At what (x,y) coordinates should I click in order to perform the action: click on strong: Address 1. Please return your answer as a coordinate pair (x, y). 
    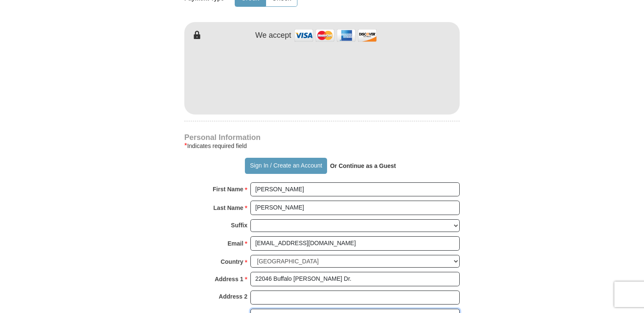
    Looking at the image, I should click on (229, 279).